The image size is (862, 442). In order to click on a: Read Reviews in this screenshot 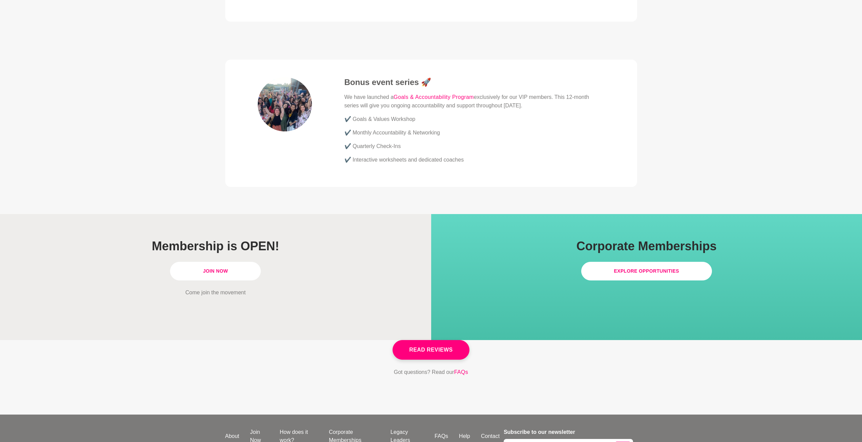, I will do `click(431, 350)`.